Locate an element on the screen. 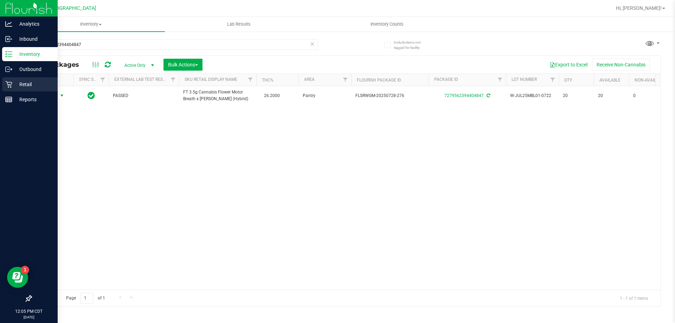 The image size is (675, 323). p: Analytics is located at coordinates (33, 24).